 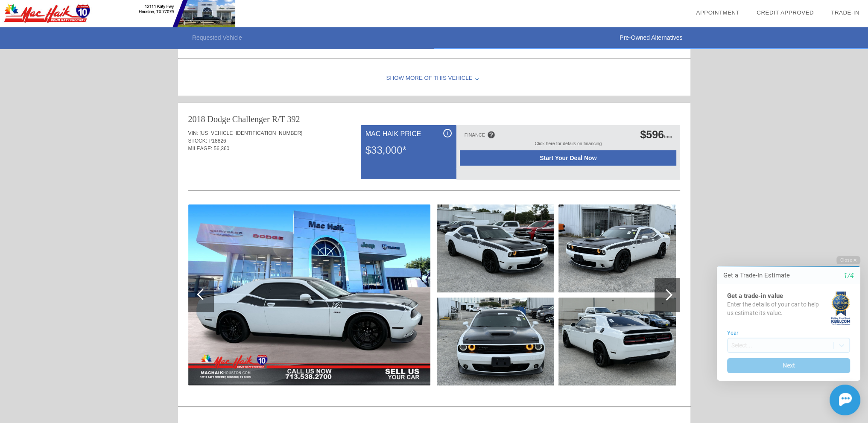 What do you see at coordinates (568, 158) in the screenshot?
I see `span: Start Your Deal Now` at bounding box center [568, 158].